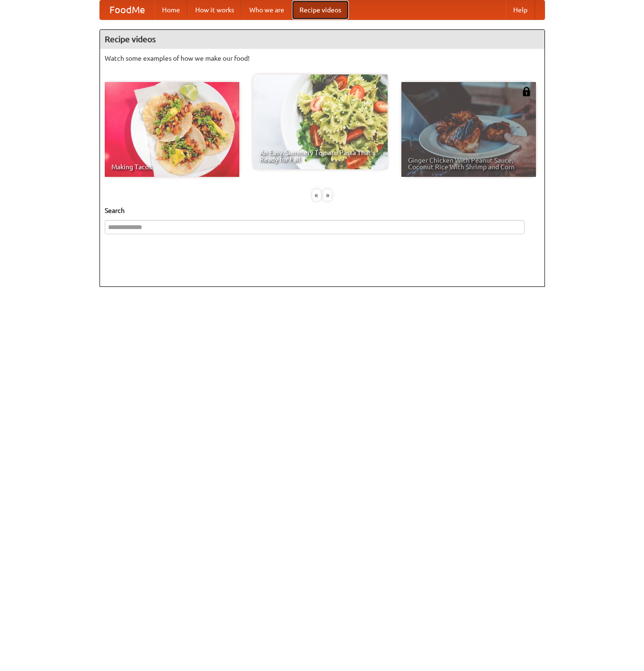  Describe the element at coordinates (267, 10) in the screenshot. I see `a: Who we are` at that location.